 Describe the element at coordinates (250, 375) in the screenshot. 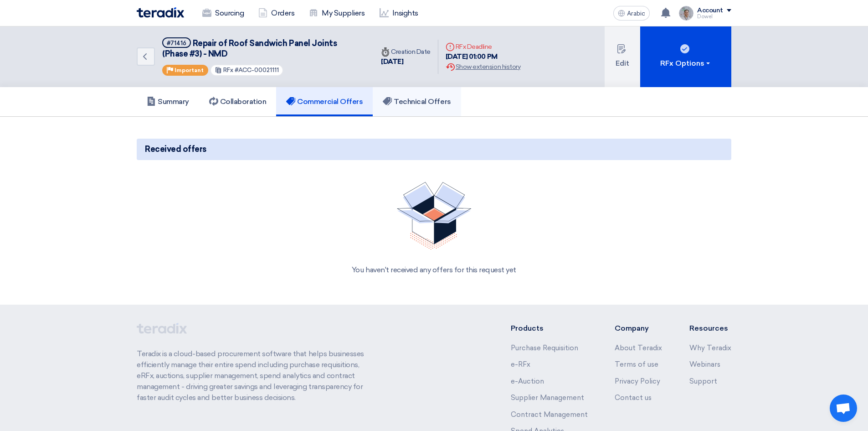

I see `font: Teradix is ​​a cloud-based procurement software that helps businesses efficiently manage their en...` at that location.